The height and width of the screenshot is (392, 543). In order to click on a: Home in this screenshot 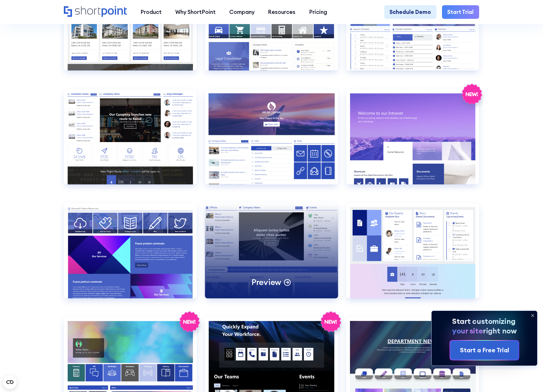, I will do `click(95, 12)`.